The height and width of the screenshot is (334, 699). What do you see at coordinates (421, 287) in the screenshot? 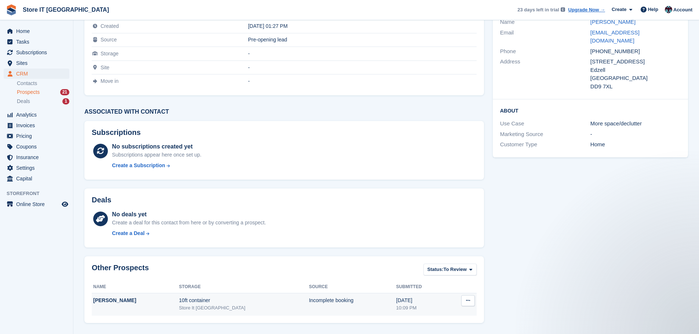
I see `th: Submitted` at bounding box center [421, 287].